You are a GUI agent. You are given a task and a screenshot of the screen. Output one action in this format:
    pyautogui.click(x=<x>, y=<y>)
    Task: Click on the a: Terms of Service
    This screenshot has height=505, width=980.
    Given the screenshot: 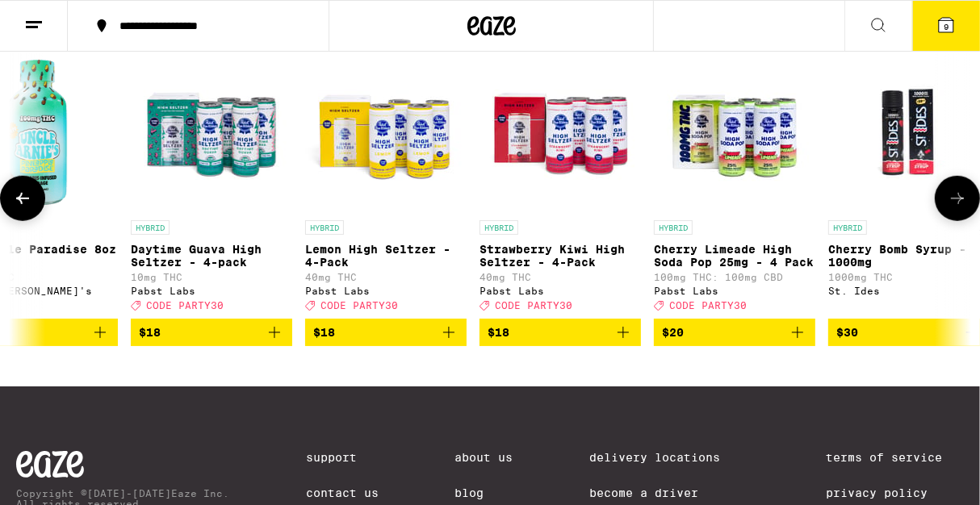 What is the action you would take?
    pyautogui.click(x=895, y=457)
    